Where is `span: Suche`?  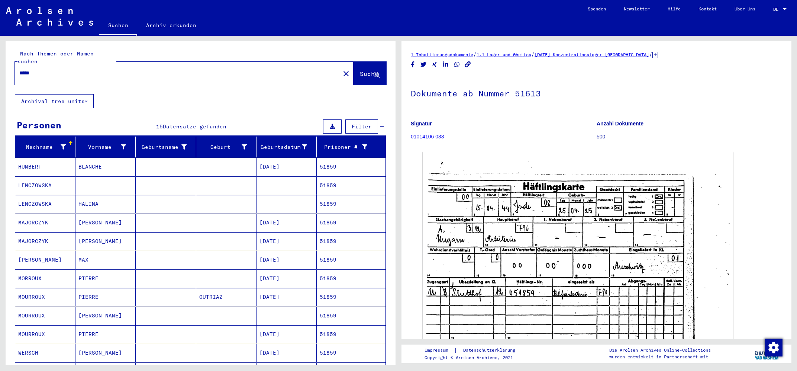
span: Suche is located at coordinates (369, 74).